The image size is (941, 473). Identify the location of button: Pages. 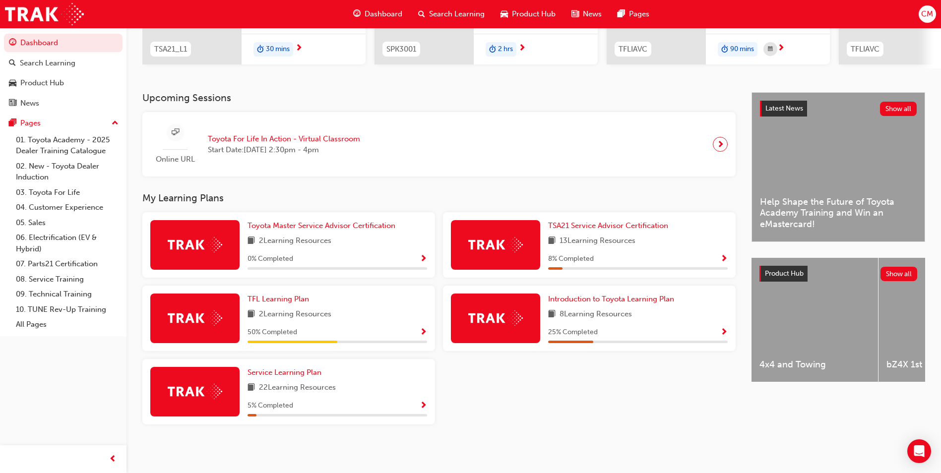
(63, 123).